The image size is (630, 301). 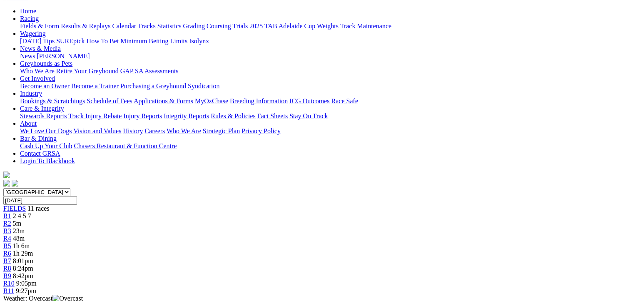 I want to click on a: Integrity Reports, so click(x=186, y=116).